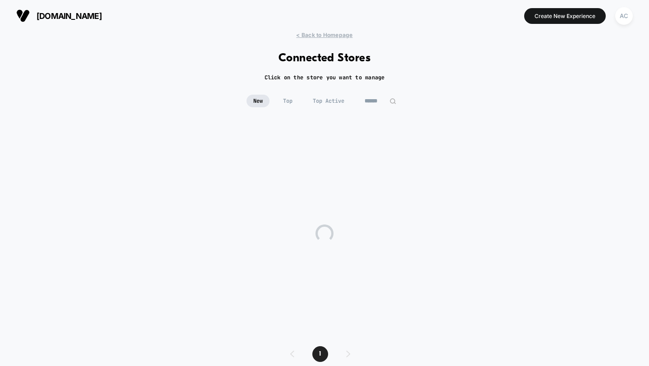  What do you see at coordinates (325, 58) in the screenshot?
I see `h1: Connected Stores` at bounding box center [325, 58].